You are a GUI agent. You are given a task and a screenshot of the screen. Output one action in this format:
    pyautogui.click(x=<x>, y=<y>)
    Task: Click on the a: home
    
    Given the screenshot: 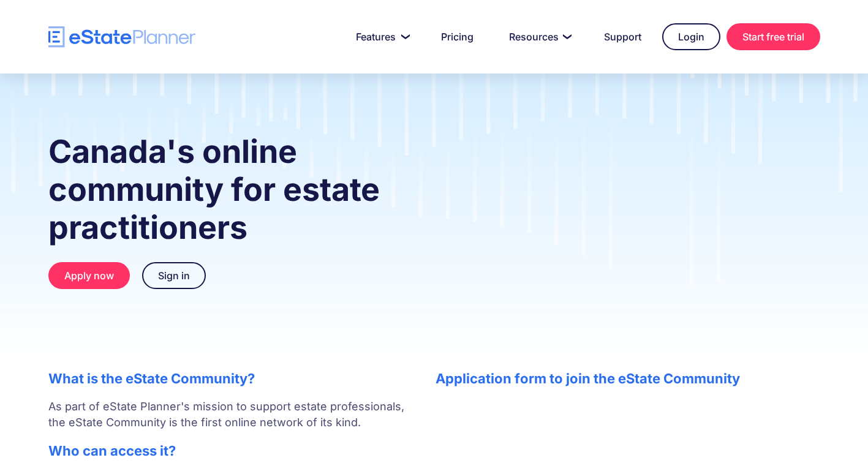 What is the action you would take?
    pyautogui.click(x=122, y=37)
    